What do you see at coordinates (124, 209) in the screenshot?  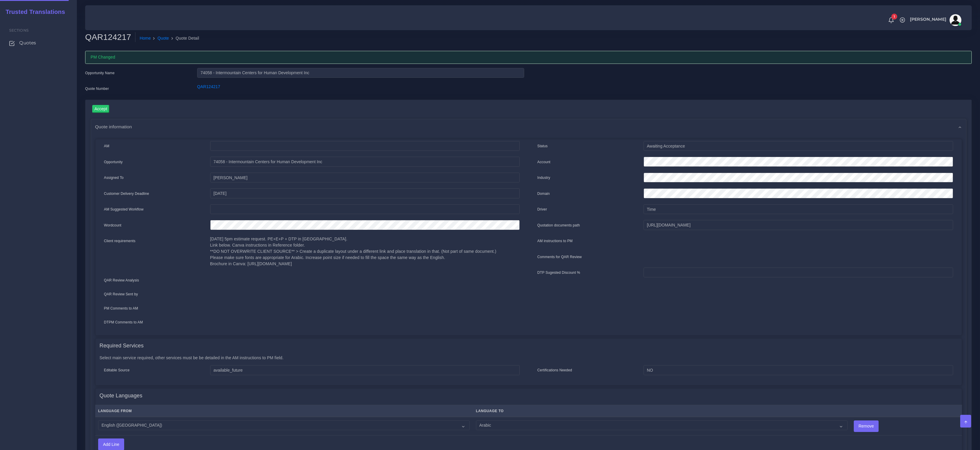 I see `label: AM Suggested Workflow` at bounding box center [124, 209].